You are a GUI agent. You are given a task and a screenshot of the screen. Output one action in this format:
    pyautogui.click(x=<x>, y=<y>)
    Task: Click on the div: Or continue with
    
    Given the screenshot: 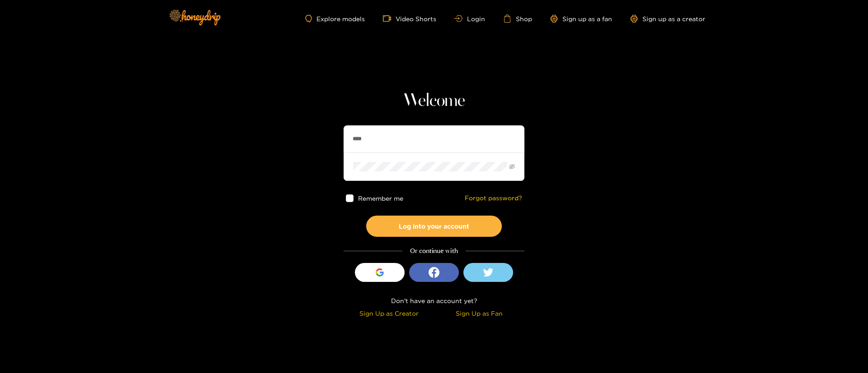 What is the action you would take?
    pyautogui.click(x=434, y=251)
    